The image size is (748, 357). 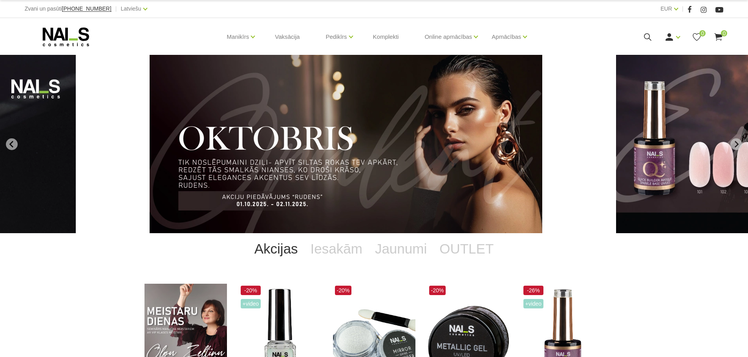 What do you see at coordinates (448, 37) in the screenshot?
I see `a: Online apmācības` at bounding box center [448, 37].